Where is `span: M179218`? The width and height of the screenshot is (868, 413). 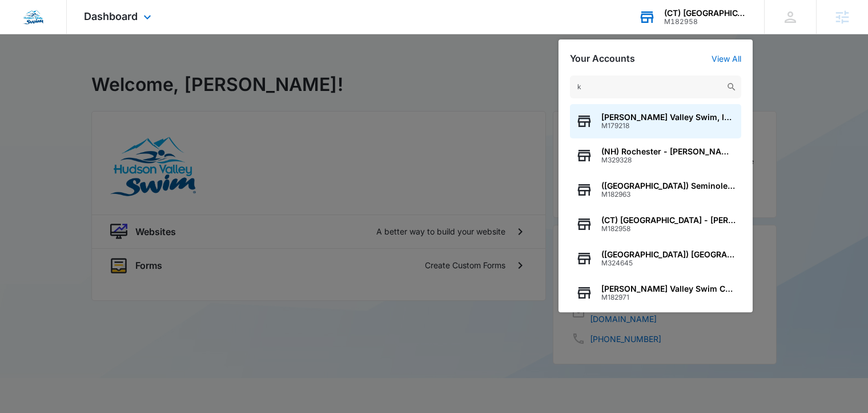 span: M179218 is located at coordinates (668, 125).